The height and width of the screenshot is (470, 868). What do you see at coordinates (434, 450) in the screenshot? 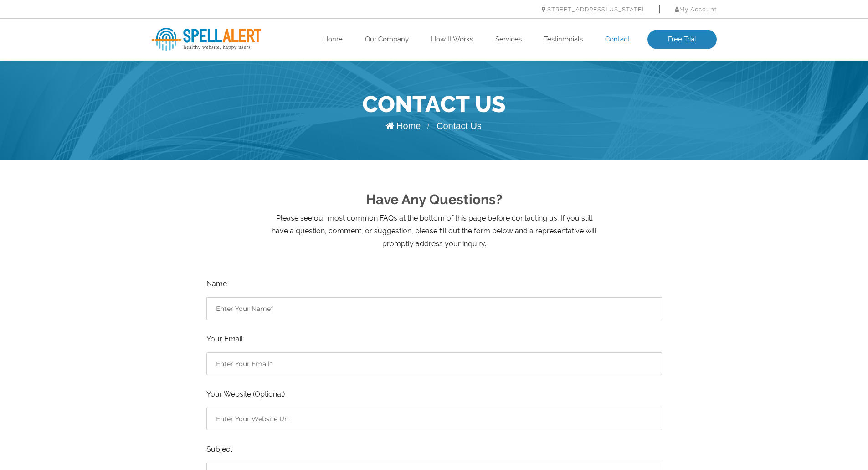
I see `label: Subject` at bounding box center [434, 450].